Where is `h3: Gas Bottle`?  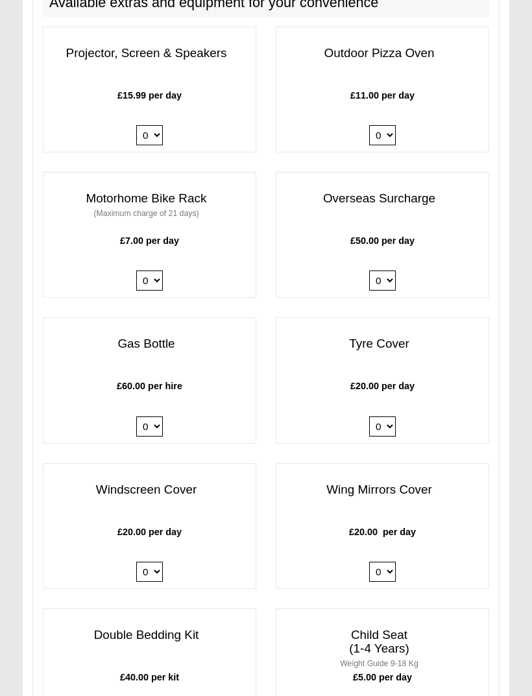 h3: Gas Bottle is located at coordinates (149, 344).